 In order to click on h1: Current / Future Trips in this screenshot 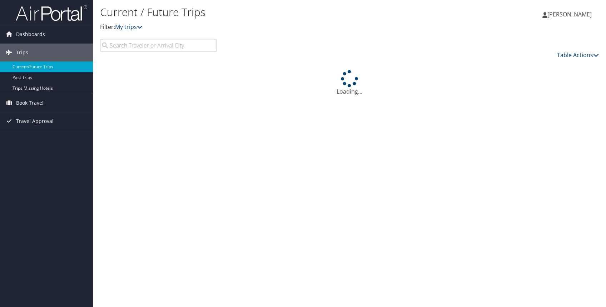, I will do `click(266, 12)`.